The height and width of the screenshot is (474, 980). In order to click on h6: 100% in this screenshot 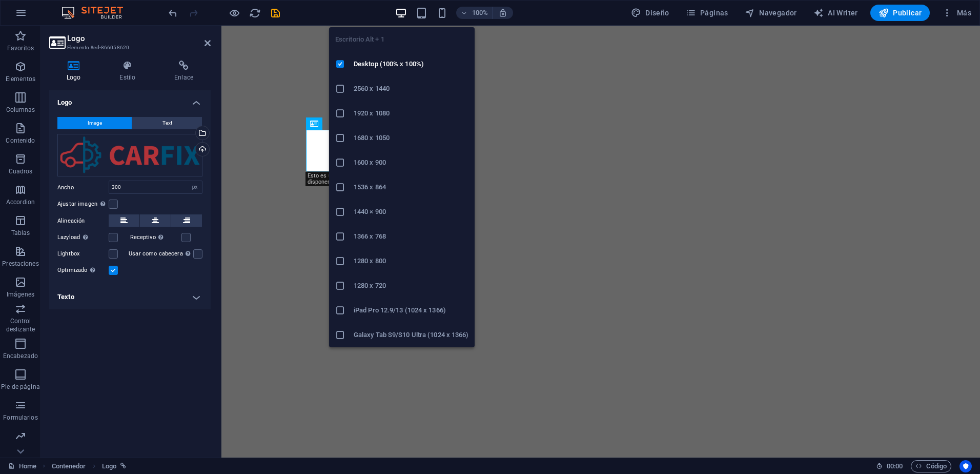, I will do `click(480, 13)`.